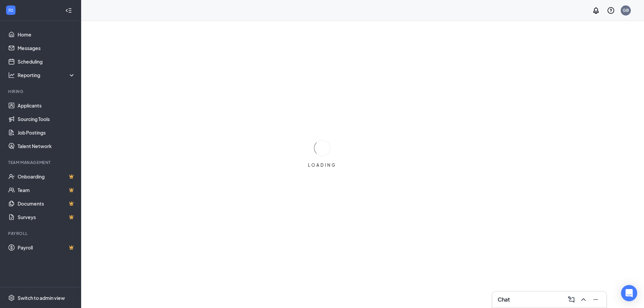 This screenshot has width=644, height=308. Describe the element at coordinates (583, 299) in the screenshot. I see `button: ChevronUp` at that location.